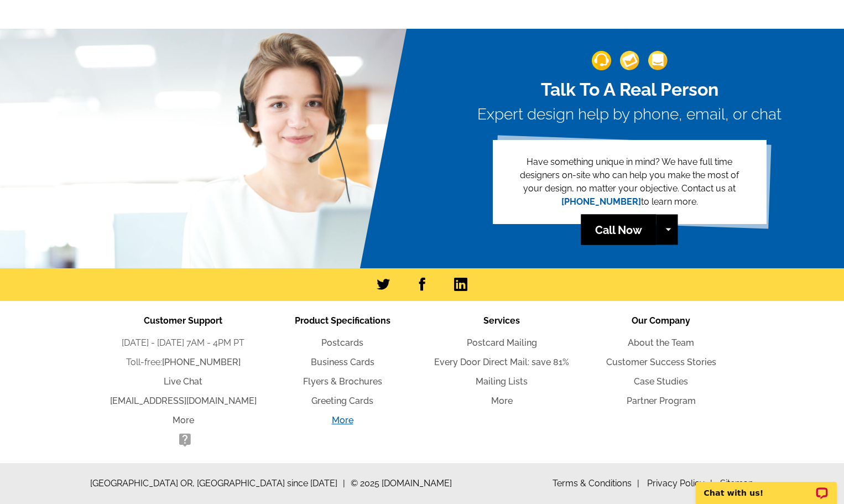  What do you see at coordinates (602, 60) in the screenshot?
I see `img: support-img-1.png` at bounding box center [602, 60].